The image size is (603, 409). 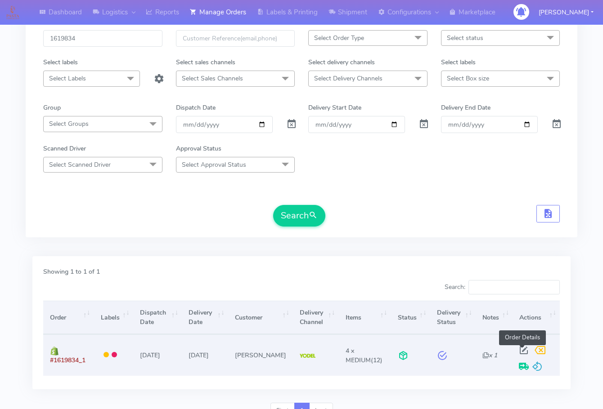 I want to click on label: Scanned Driver, so click(x=64, y=148).